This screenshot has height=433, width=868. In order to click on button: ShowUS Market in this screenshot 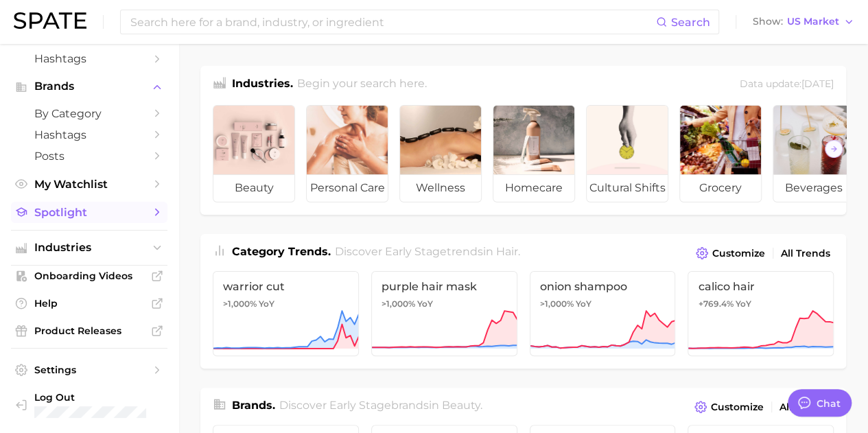, I will do `click(803, 22)`.